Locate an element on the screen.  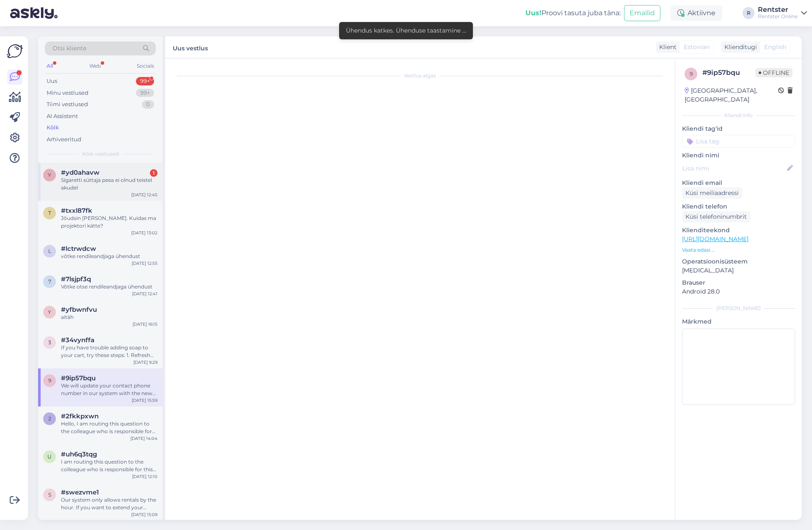
div: If you have trouble adding soap to your cart, try these steps: 1. Refresh the page and try again.... is located at coordinates (109, 351).